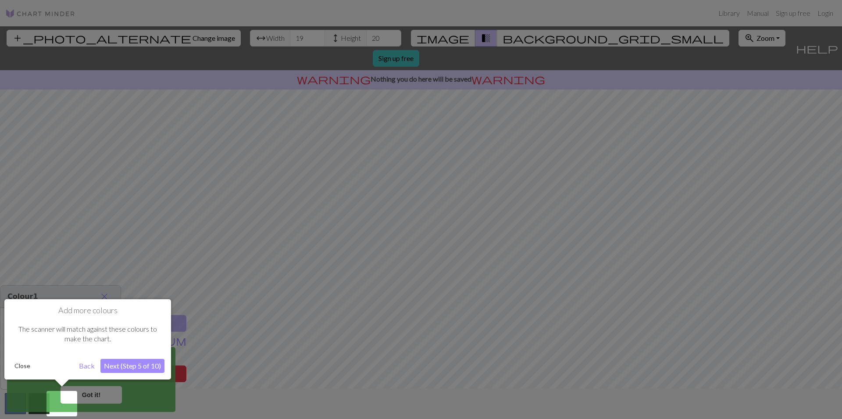 The height and width of the screenshot is (419, 842). I want to click on button: Close, so click(22, 366).